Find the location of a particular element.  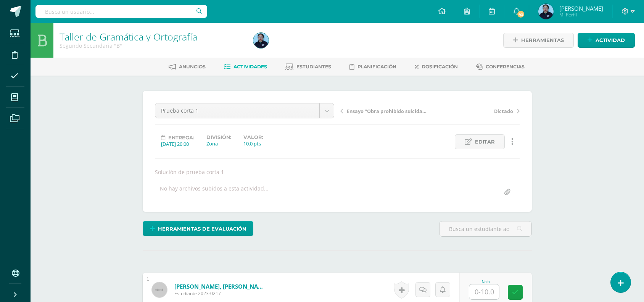

a: Dosificación is located at coordinates (436, 67).